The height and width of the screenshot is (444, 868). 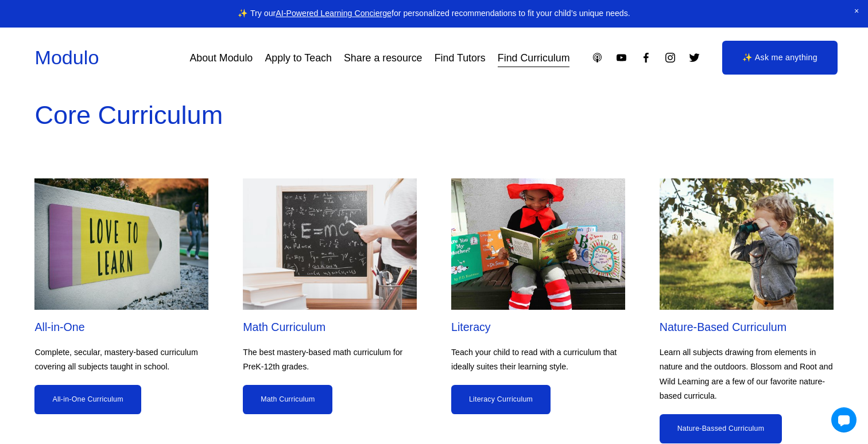 I want to click on p: The best mastery-based math curriculum for PreK-12th grades., so click(x=330, y=360).